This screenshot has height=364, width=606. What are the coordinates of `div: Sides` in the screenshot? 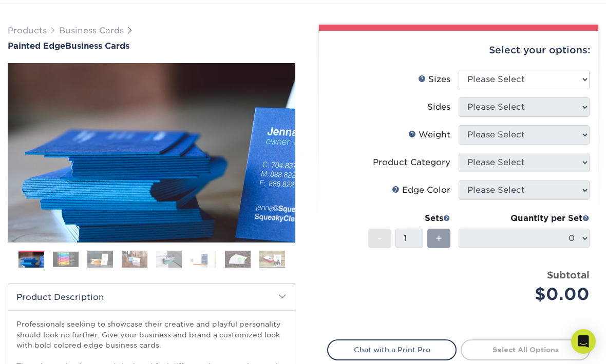 It's located at (438, 107).